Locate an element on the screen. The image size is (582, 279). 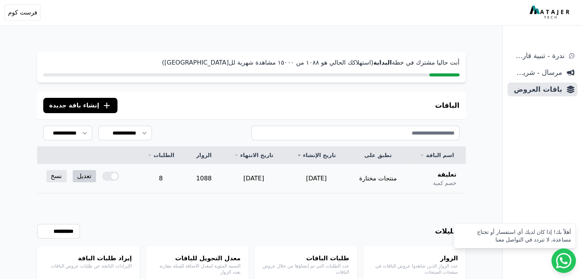
p: عدد الطلبات التي تم إنشاؤها من خلال عروض الباقات is located at coordinates (306, 270).